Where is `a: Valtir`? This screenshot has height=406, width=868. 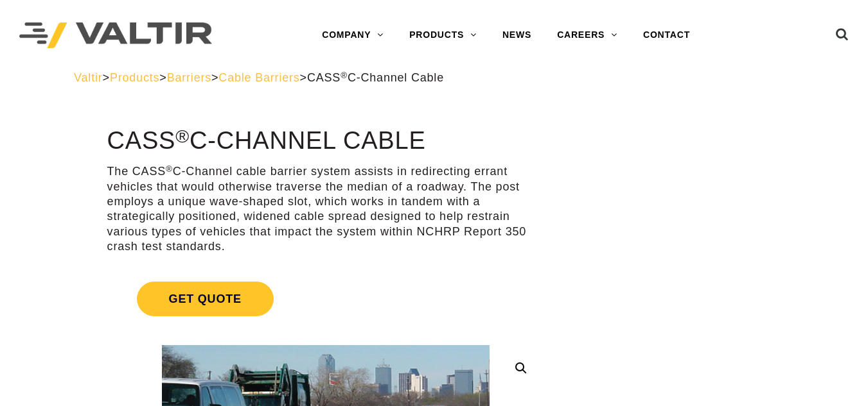 a: Valtir is located at coordinates (88, 78).